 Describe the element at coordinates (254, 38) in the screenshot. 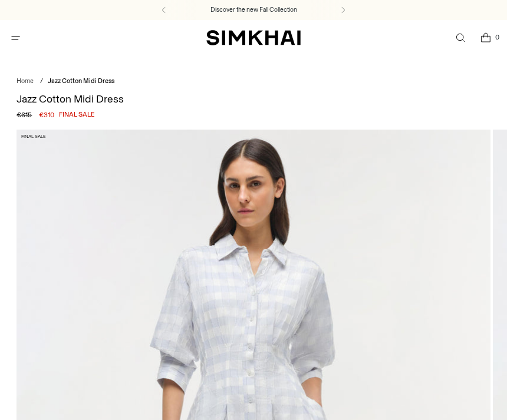

I see `a: SIMKHAI` at that location.